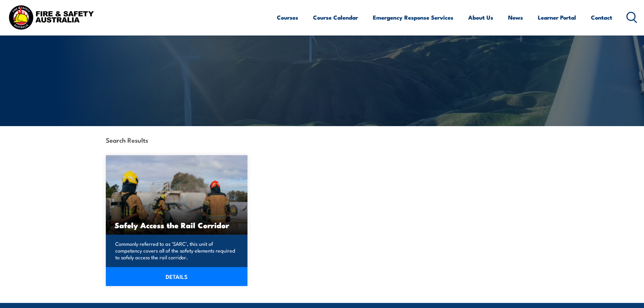  What do you see at coordinates (413, 17) in the screenshot?
I see `a: Emergency Response Services` at bounding box center [413, 17].